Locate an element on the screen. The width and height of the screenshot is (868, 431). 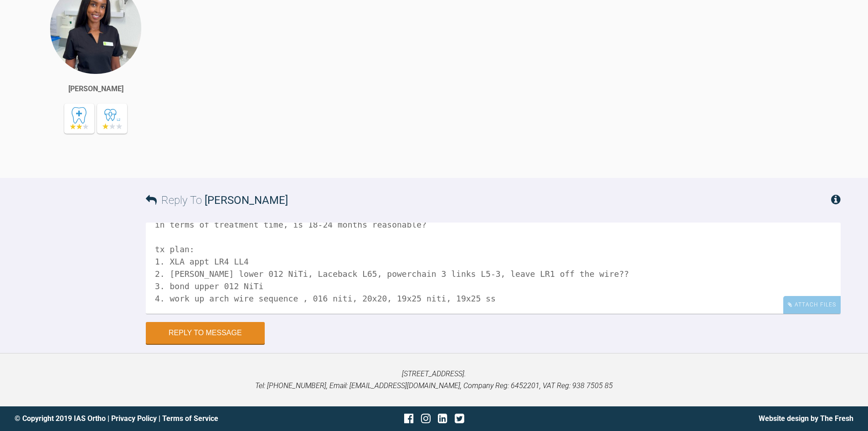
a: Website design by The Fresh is located at coordinates (806, 418).